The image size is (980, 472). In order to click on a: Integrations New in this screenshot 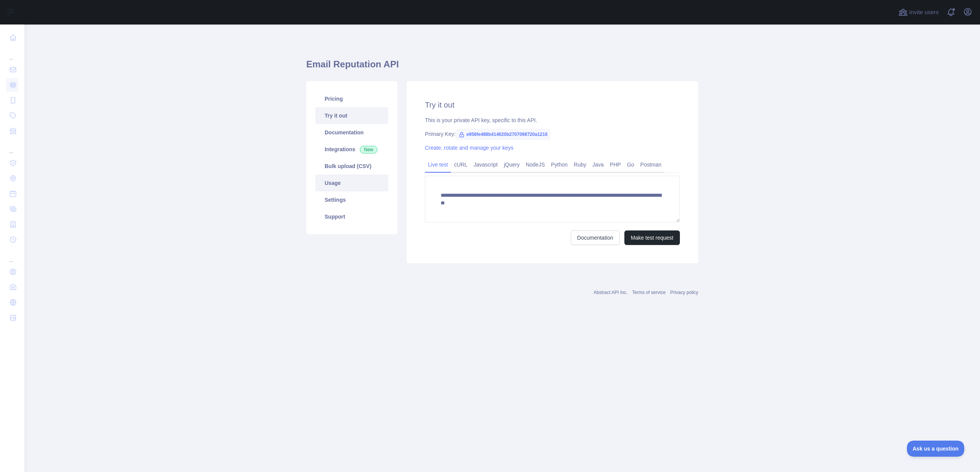, I will do `click(351, 149)`.